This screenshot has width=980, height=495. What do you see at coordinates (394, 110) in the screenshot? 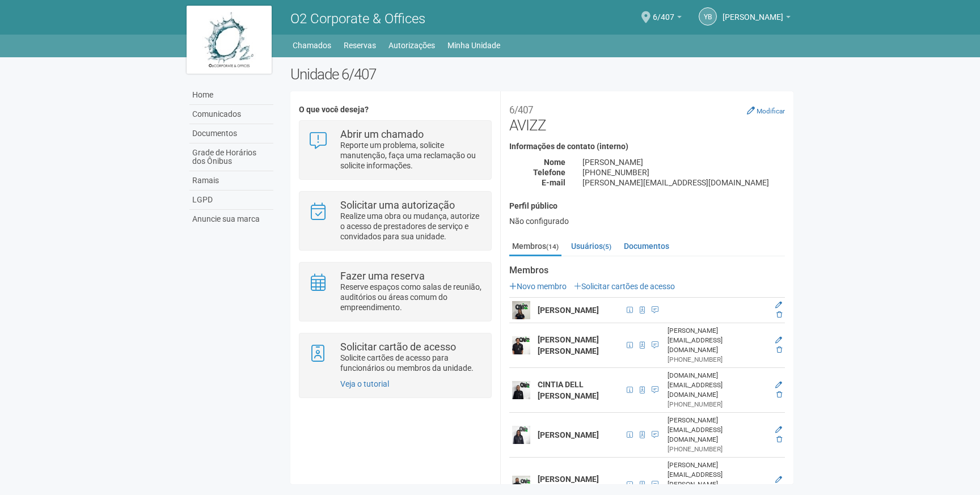
I see `h4: O que você deseja?` at bounding box center [394, 110].